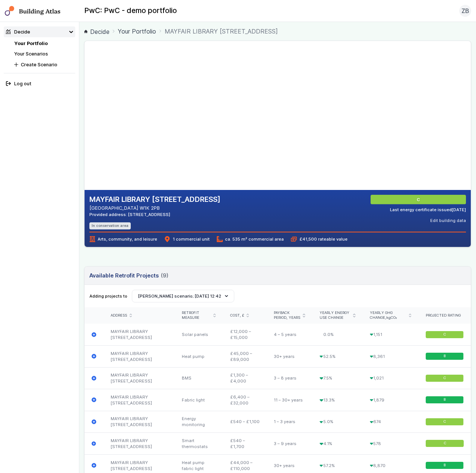 This screenshot has height=473, width=476. What do you see at coordinates (199, 400) in the screenshot?
I see `div: Fabric light` at bounding box center [199, 400].